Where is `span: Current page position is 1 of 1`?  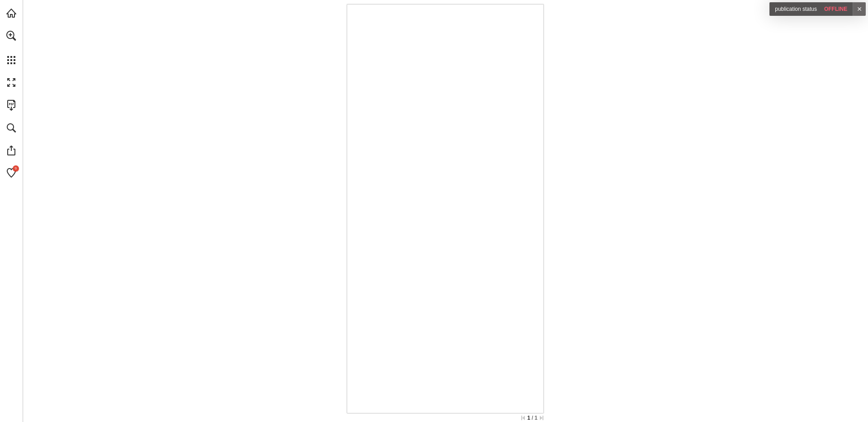 span: Current page position is 1 of 1 is located at coordinates (532, 418).